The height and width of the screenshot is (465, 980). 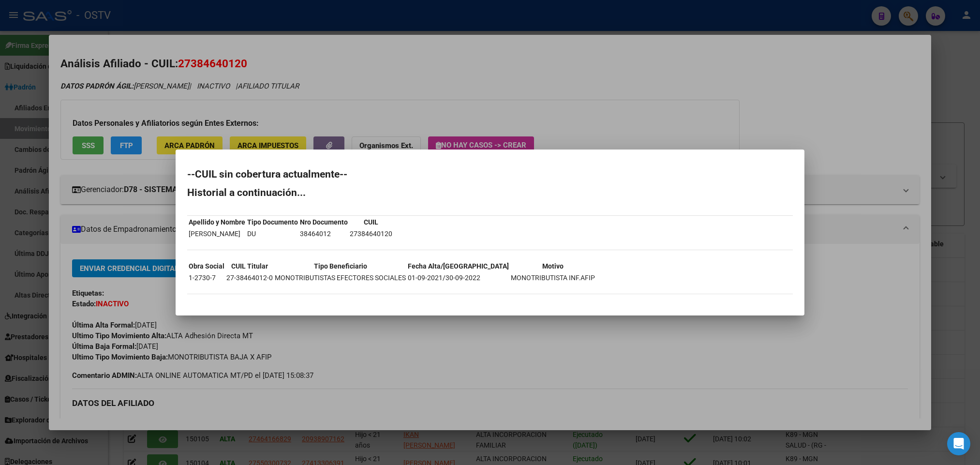 What do you see at coordinates (458, 278) in the screenshot?
I see `td: 01-09-2021/30-09-2022` at bounding box center [458, 278].